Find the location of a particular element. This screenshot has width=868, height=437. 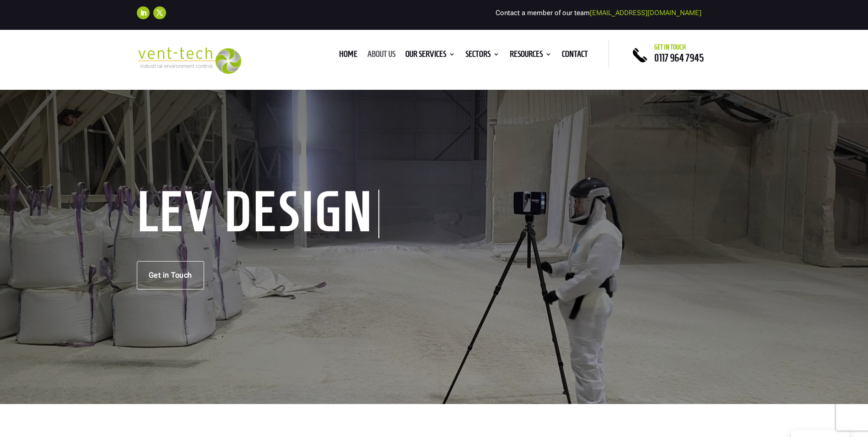

a: Follow on X is located at coordinates (159, 13).